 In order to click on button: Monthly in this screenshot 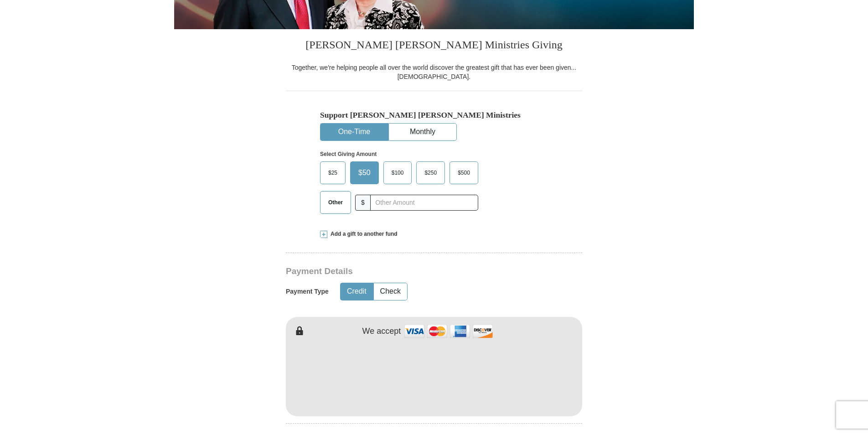, I will do `click(423, 132)`.